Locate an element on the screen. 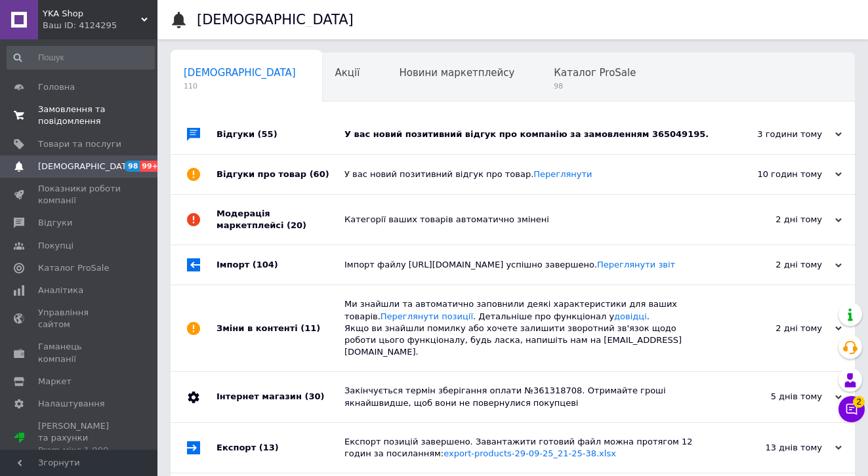 The width and height of the screenshot is (868, 476). span: (60) is located at coordinates (320, 174).